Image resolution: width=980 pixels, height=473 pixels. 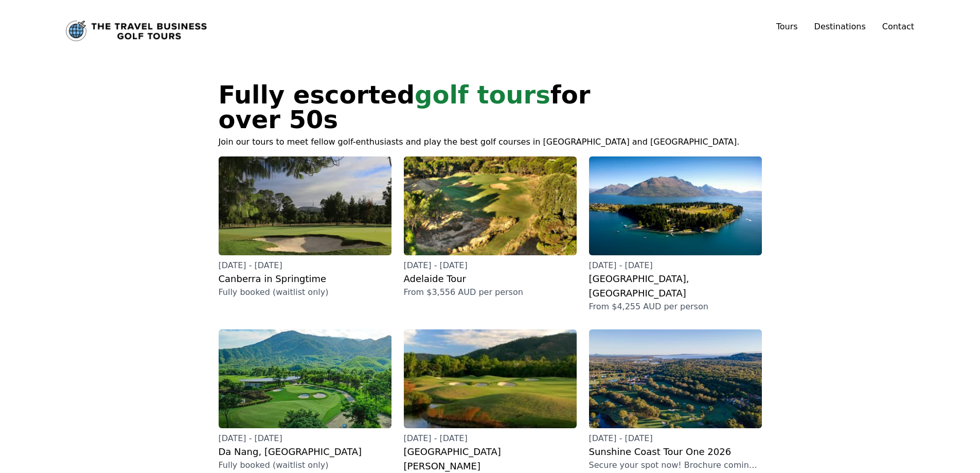 What do you see at coordinates (675, 307) in the screenshot?
I see `p: From $4,255 AUD per person` at bounding box center [675, 307].